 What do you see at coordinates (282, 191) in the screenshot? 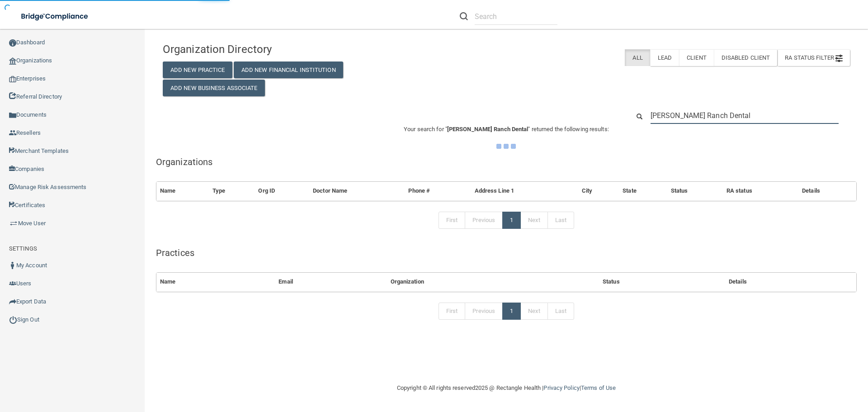
I see `th: Org ID` at bounding box center [282, 191].